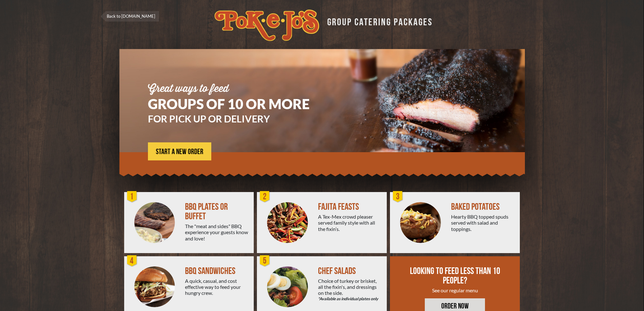 This screenshot has height=311, width=644. Describe the element at coordinates (217, 271) in the screenshot. I see `div: BBQ SANDWICHES` at that location.